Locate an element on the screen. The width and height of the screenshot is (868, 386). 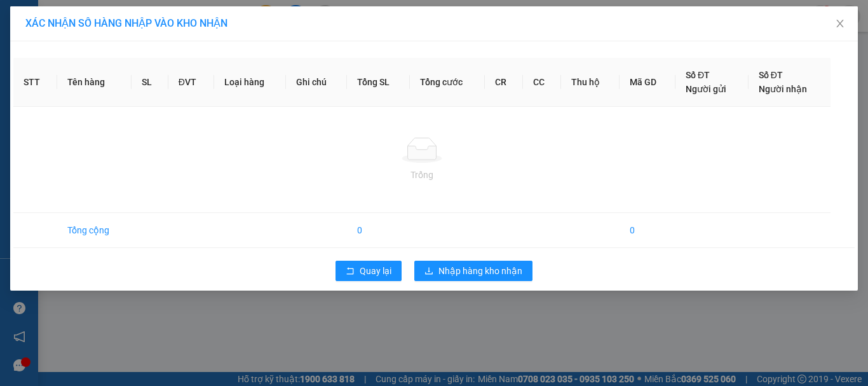
span: Quay lại is located at coordinates (375, 271).